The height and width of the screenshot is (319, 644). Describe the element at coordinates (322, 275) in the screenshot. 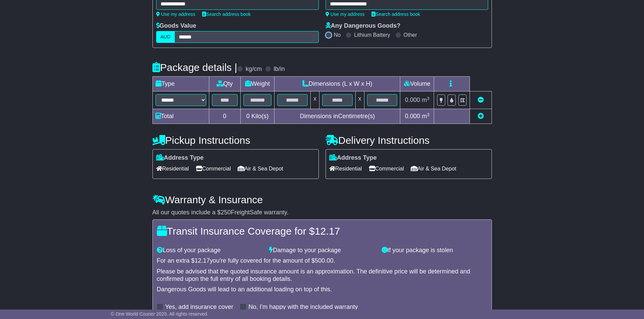

I see `div: Please be advised that the quoted insurance amount is an approximation. The definitive price will...` at that location.